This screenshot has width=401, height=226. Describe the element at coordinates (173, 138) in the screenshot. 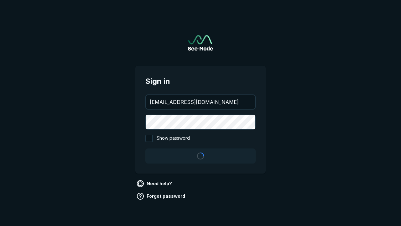

I see `span: Show password` at that location.